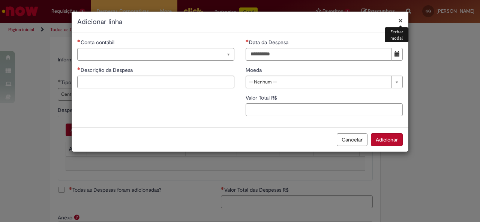 This screenshot has height=222, width=480. What do you see at coordinates (98, 42) in the screenshot?
I see `span: Necessários - Conta contábil` at bounding box center [98, 42].